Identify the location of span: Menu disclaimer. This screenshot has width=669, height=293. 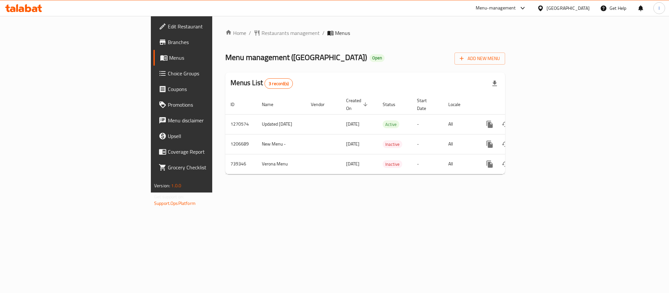
(213, 121).